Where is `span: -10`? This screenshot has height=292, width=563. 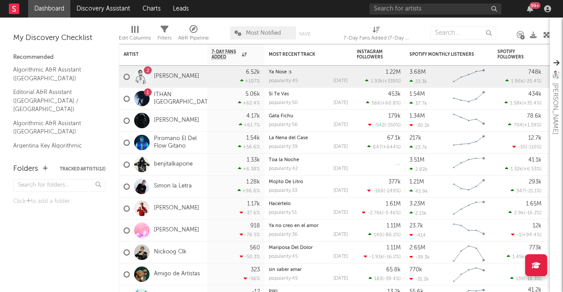
span: -10 is located at coordinates (522, 147).